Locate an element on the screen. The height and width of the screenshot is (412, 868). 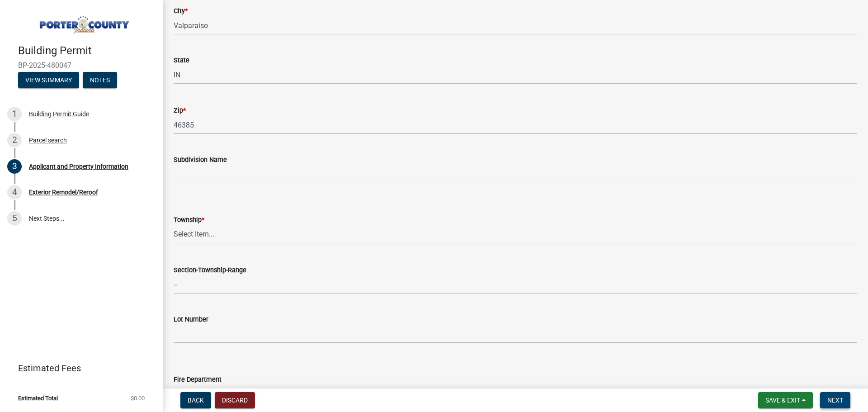
span: BP-2025-480047 is located at coordinates (81, 65).